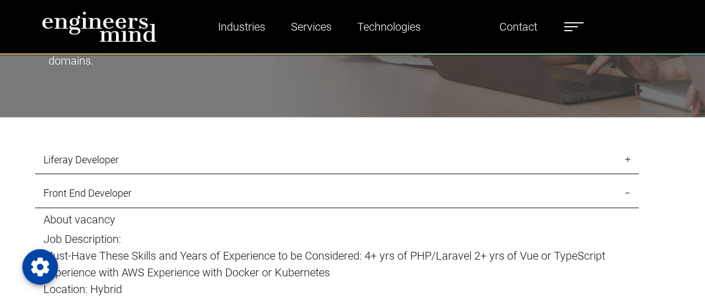 The height and width of the screenshot is (307, 705). I want to click on p: Location: Hybrid, so click(337, 289).